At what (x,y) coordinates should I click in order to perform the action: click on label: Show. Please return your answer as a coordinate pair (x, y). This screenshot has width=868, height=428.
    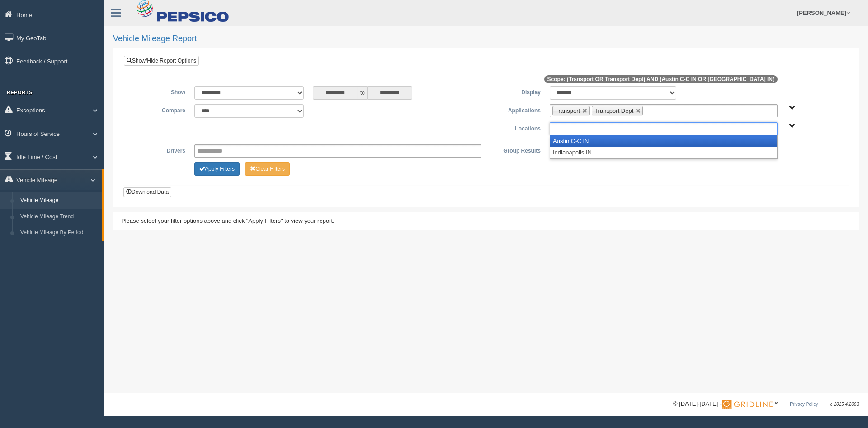
    Looking at the image, I should click on (160, 91).